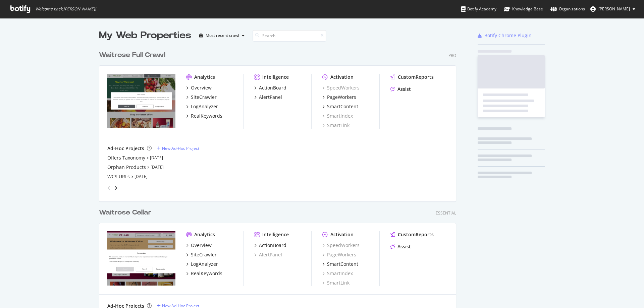 Image resolution: width=644 pixels, height=308 pixels. I want to click on div: Ad-Hoc Projects, so click(126, 149).